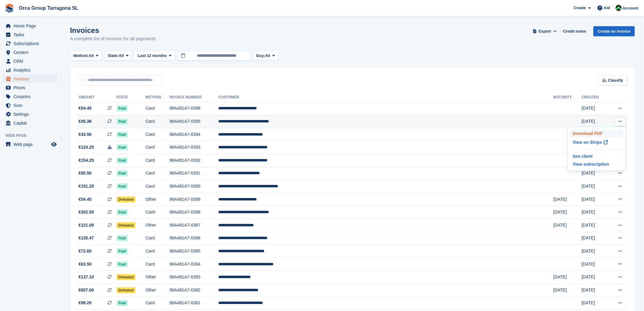  What do you see at coordinates (86, 147) in the screenshot?
I see `font: €124.25` at bounding box center [86, 147].